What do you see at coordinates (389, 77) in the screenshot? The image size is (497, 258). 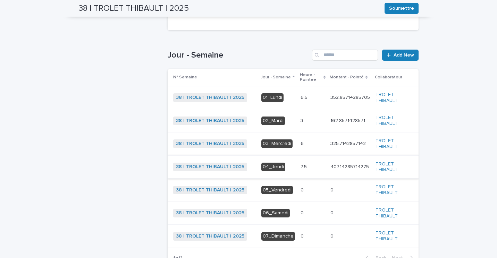 I see `p: Collaborateur` at bounding box center [389, 77].